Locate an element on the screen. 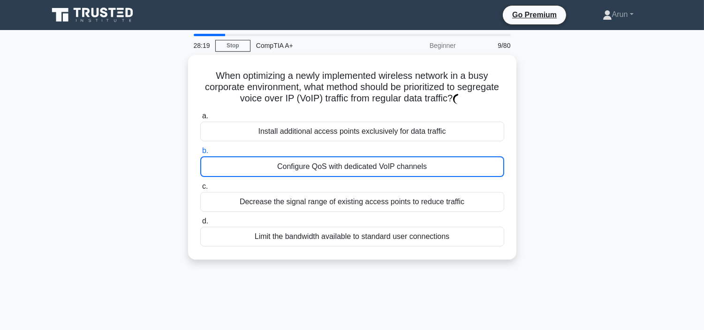 The image size is (704, 330). span: a. is located at coordinates (205, 115).